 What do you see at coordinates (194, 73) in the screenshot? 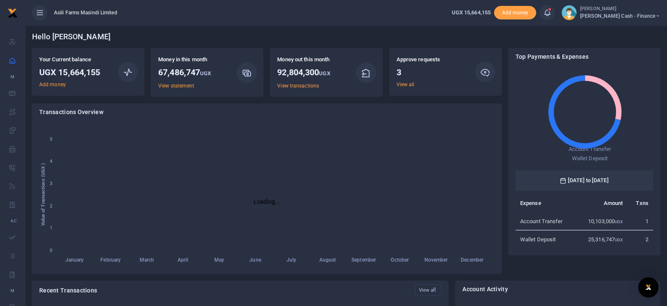
I see `h3: 67,486,747` at bounding box center [194, 73].